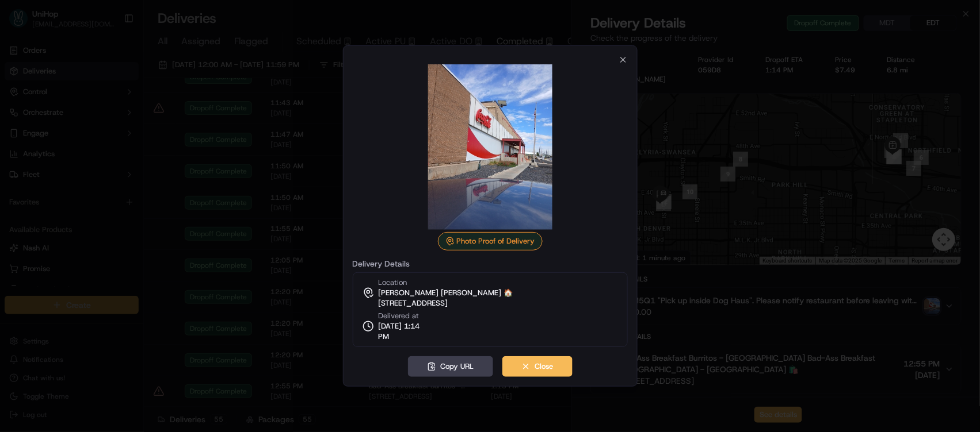  I want to click on p: Welcome 👋, so click(111, 55).